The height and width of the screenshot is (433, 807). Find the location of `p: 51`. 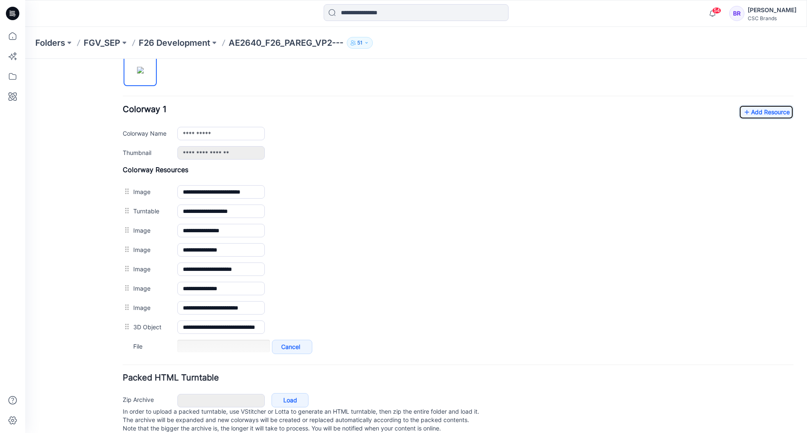

p: 51 is located at coordinates (360, 43).